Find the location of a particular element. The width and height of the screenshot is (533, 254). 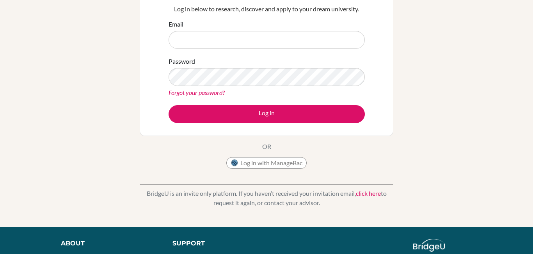

label: Email is located at coordinates (176, 24).